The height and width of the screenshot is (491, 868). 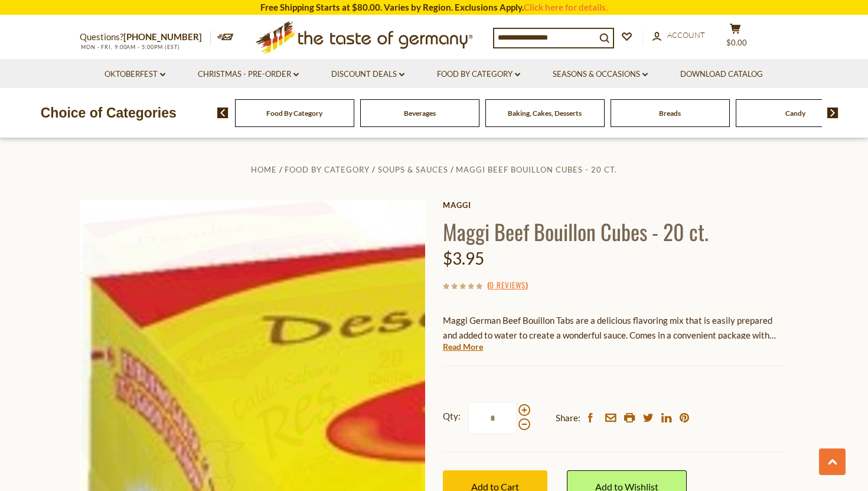 What do you see at coordinates (492, 417) in the screenshot?
I see `input: Qty:` at bounding box center [492, 417].